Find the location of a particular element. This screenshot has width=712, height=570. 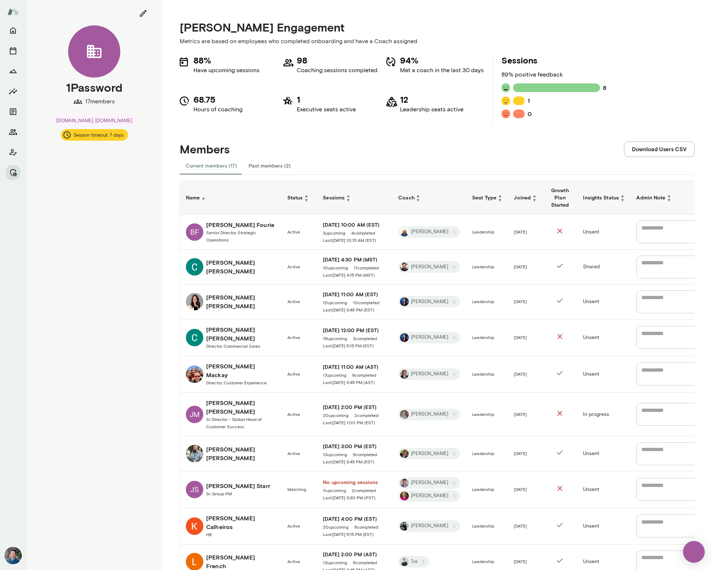

h5: 88% is located at coordinates (227, 60).